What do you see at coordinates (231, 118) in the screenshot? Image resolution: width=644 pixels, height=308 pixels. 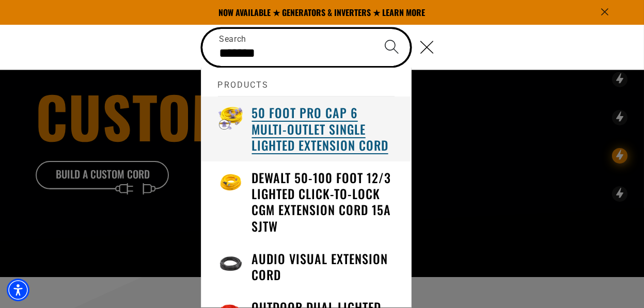 I see `img: yellow` at bounding box center [231, 118].